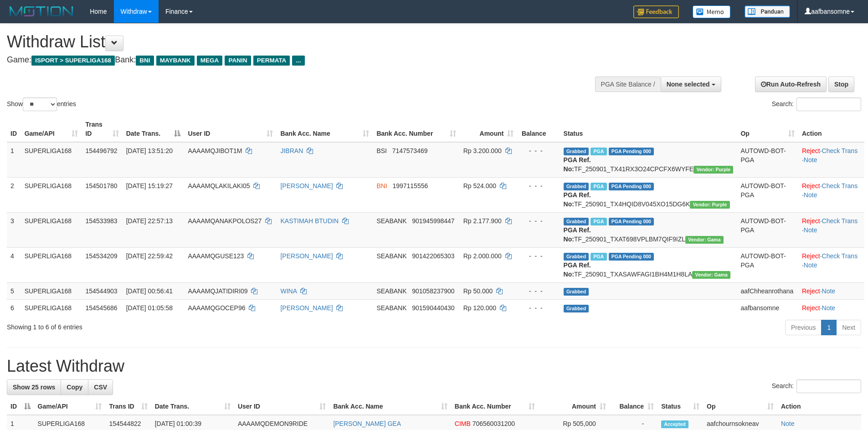 The image size is (868, 430). Describe the element at coordinates (648, 264) in the screenshot. I see `td: TF_250901_TXASAWFAGI1BH4M1H8LA` at that location.